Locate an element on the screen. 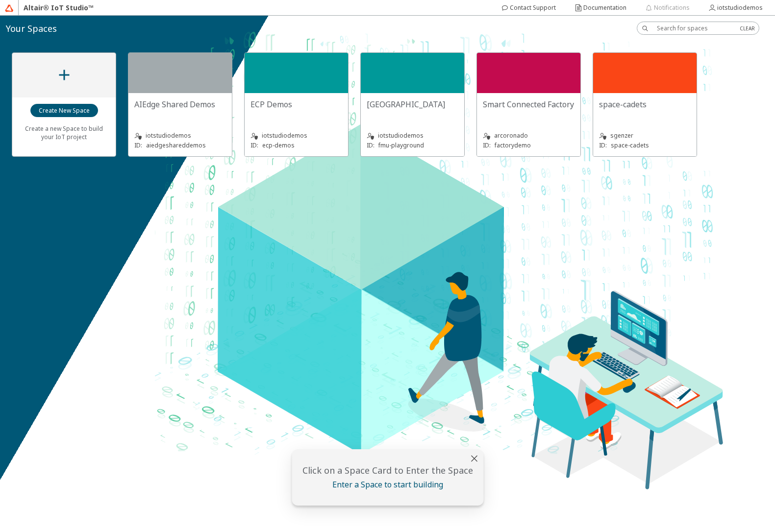 This screenshot has height=532, width=775. unity-typography: Smart Connected Factory is located at coordinates (529, 104).